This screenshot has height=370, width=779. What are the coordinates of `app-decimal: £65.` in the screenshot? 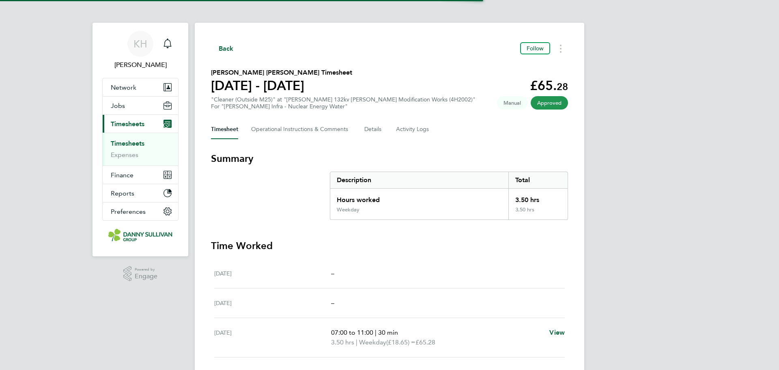 It's located at (549, 86).